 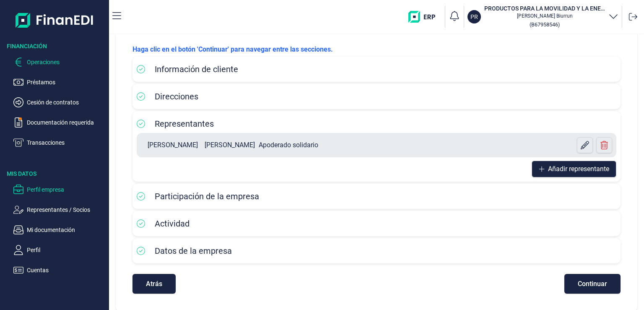 What do you see at coordinates (207, 197) in the screenshot?
I see `span: Participación de la empresa` at bounding box center [207, 197].